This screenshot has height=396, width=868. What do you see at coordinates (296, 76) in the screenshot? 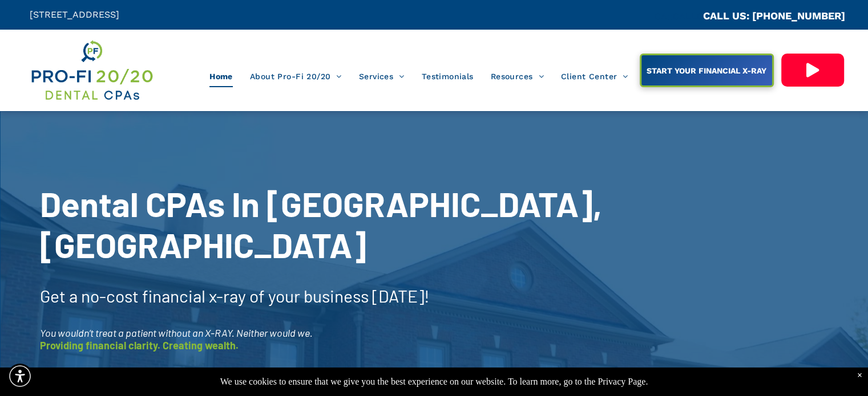
I see `a: About Pro-Fi 20/20` at bounding box center [296, 76].